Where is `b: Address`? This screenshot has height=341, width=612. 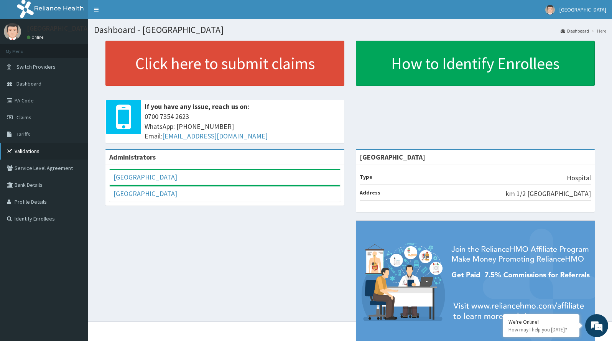
b: Address is located at coordinates (370, 192).